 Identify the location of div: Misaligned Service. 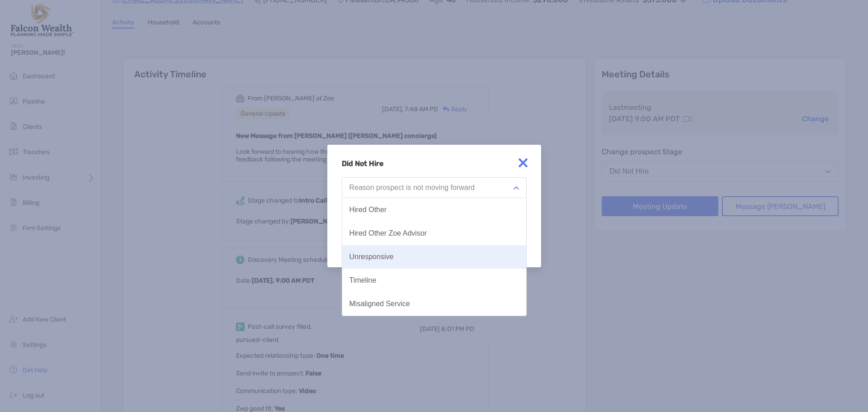
(379, 304).